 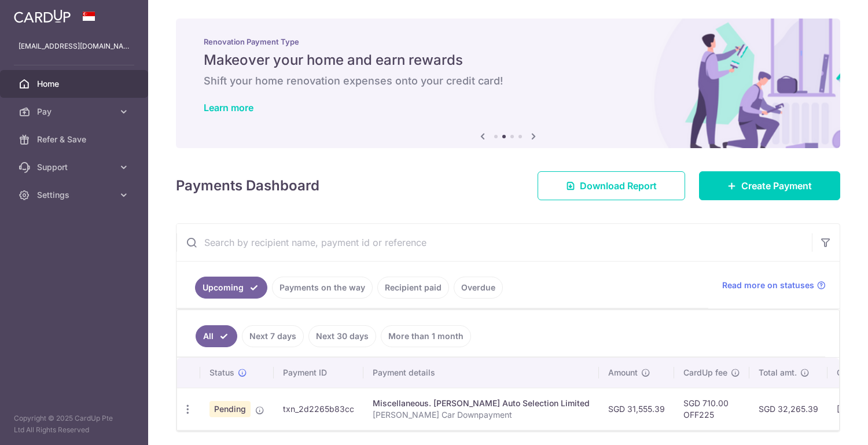 What do you see at coordinates (413, 287) in the screenshot?
I see `a: Recipient paid` at bounding box center [413, 287].